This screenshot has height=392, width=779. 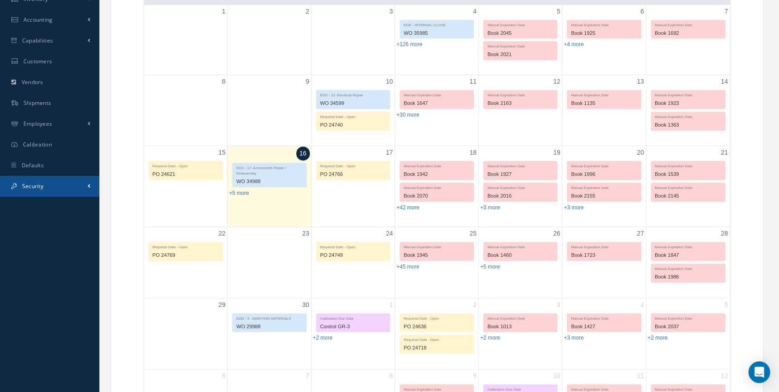 What do you see at coordinates (604, 333) in the screenshot?
I see `td: October 4, 2025` at bounding box center [604, 333].